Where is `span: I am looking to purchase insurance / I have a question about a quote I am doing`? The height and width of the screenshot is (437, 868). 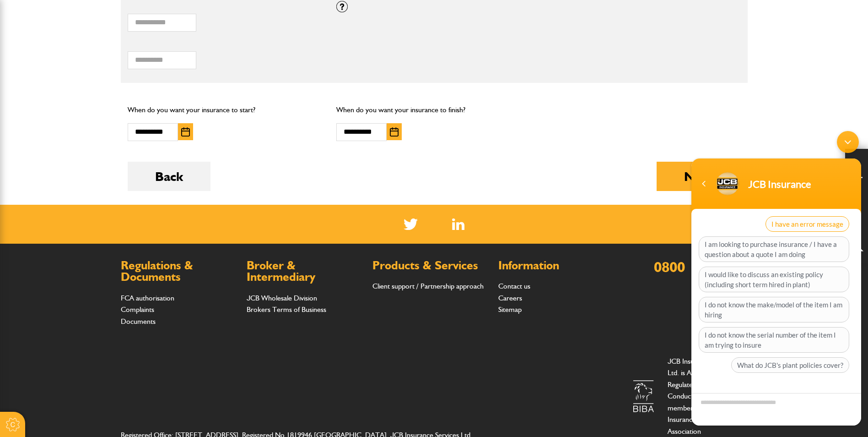
span: I am looking to purchase insurance / I have a question about a quote I am doing is located at coordinates (87, 123).